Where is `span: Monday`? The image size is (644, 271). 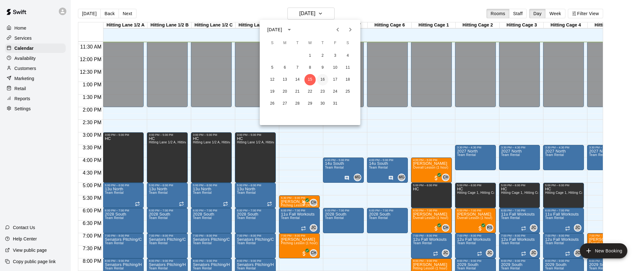 span: Monday is located at coordinates (285, 43).